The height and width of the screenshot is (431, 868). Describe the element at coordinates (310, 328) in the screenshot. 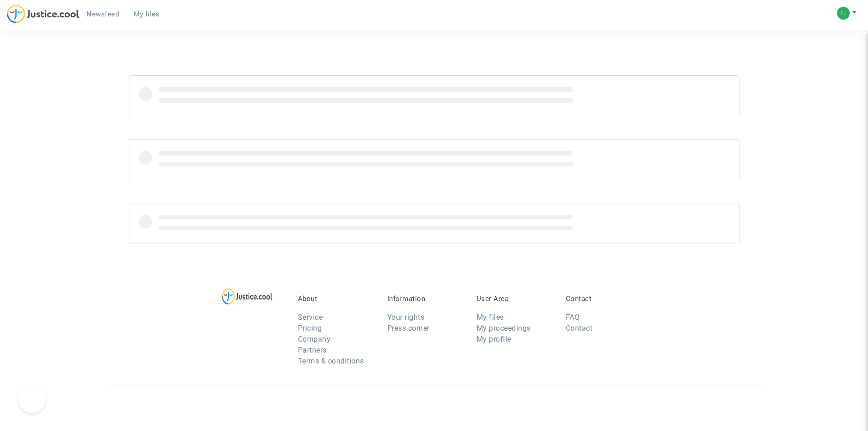

I see `a: Pricing` at that location.